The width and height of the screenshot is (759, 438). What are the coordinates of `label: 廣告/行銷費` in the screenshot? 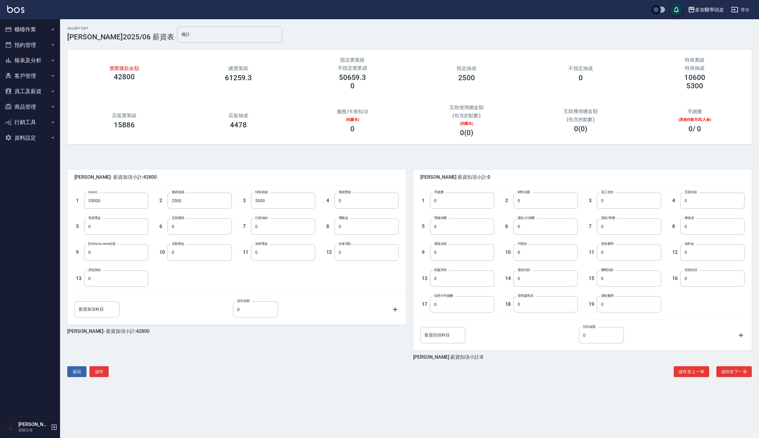 It's located at (526, 218).